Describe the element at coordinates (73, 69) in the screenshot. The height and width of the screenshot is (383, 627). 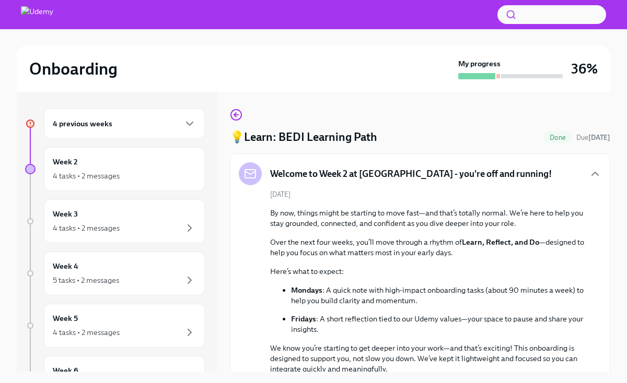
I see `h2: Onboarding` at that location.